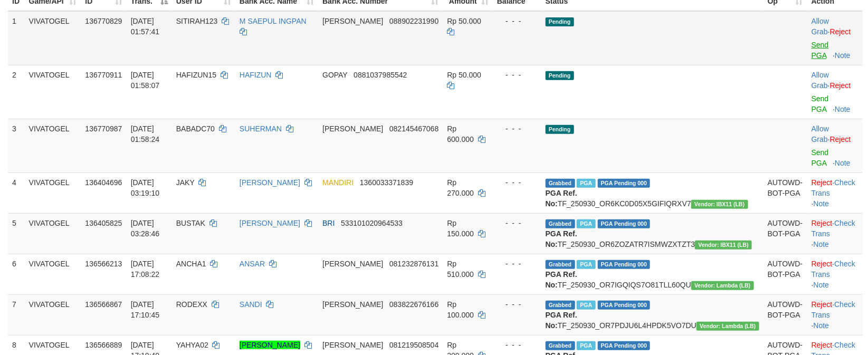 This screenshot has width=868, height=355. What do you see at coordinates (460, 134) in the screenshot?
I see `span: Rp 600.000` at bounding box center [460, 134].